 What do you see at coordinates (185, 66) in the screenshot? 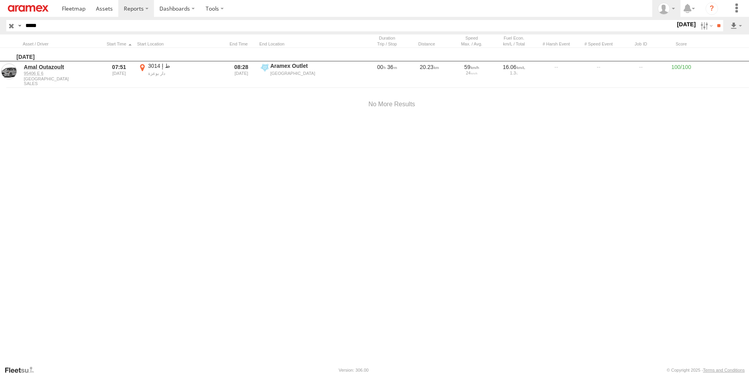
I see `div: ط إ 3014` at bounding box center [185, 66].